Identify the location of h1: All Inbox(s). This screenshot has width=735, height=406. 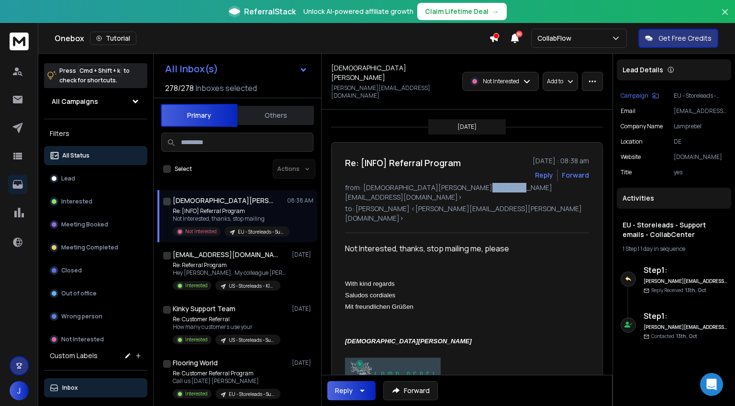
(192, 69).